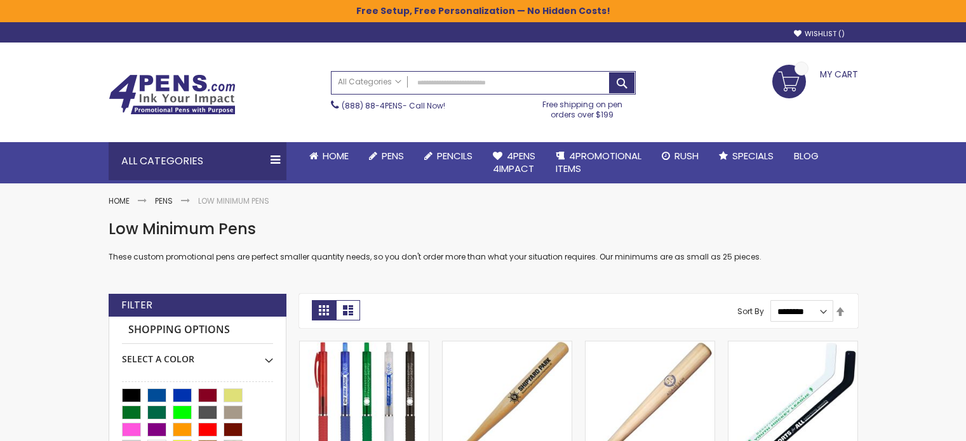 The image size is (966, 441). Describe the element at coordinates (598, 162) in the screenshot. I see `span: 4PROMOTIONAL ITEMS` at that location.